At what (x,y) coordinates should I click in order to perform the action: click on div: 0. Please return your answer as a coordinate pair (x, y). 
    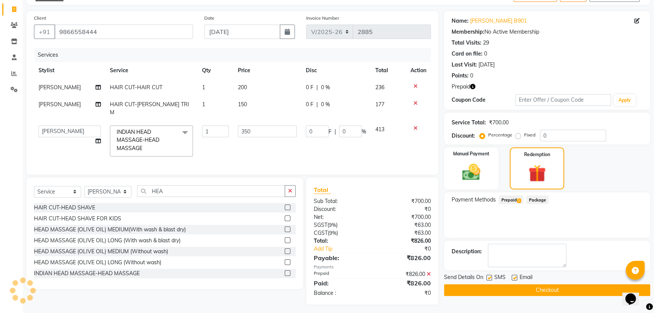
    Looking at the image, I should click on (472, 76).